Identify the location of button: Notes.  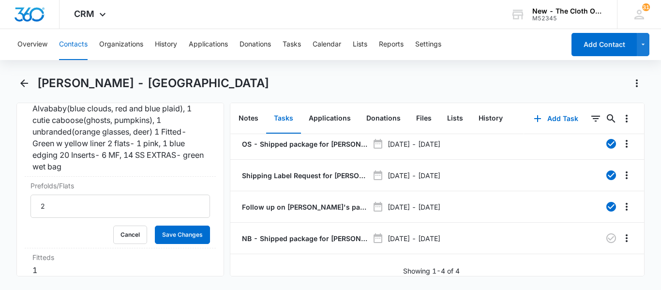
(248, 119).